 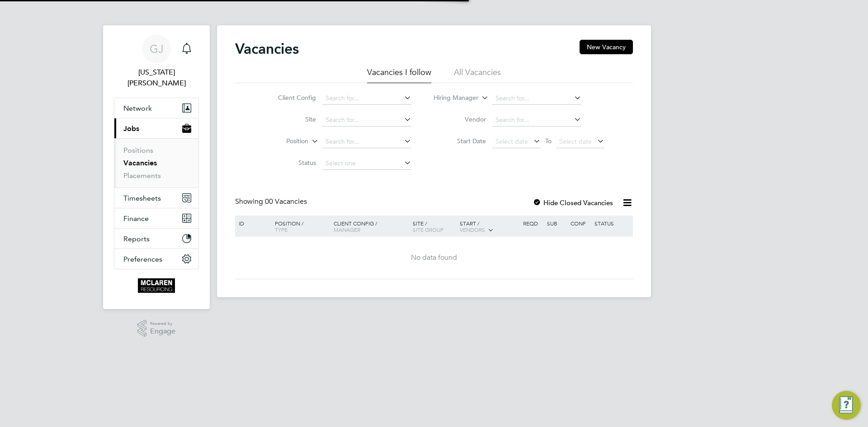 I want to click on label: Position, so click(x=282, y=142).